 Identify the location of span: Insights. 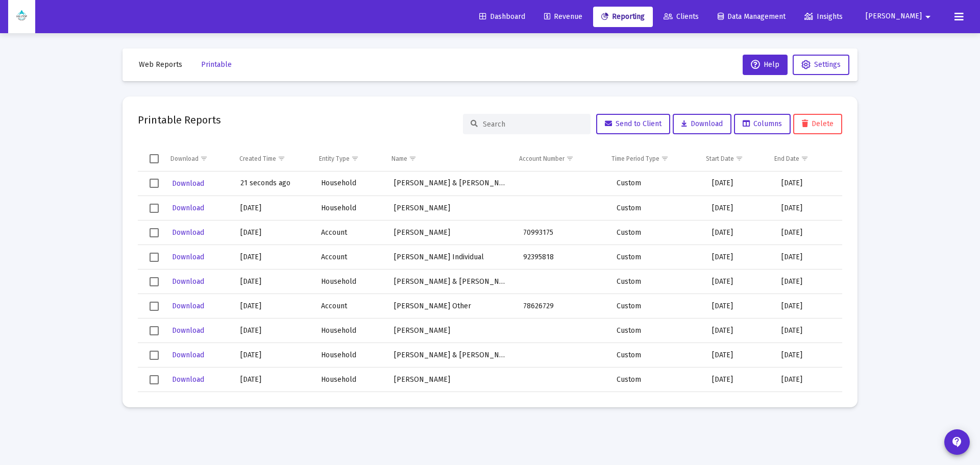
(824, 16).